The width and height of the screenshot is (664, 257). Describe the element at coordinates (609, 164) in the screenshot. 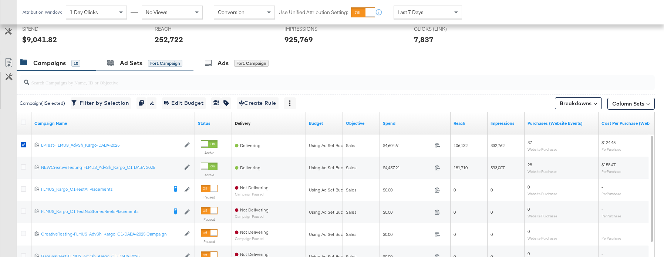

I see `span: $158.47` at that location.